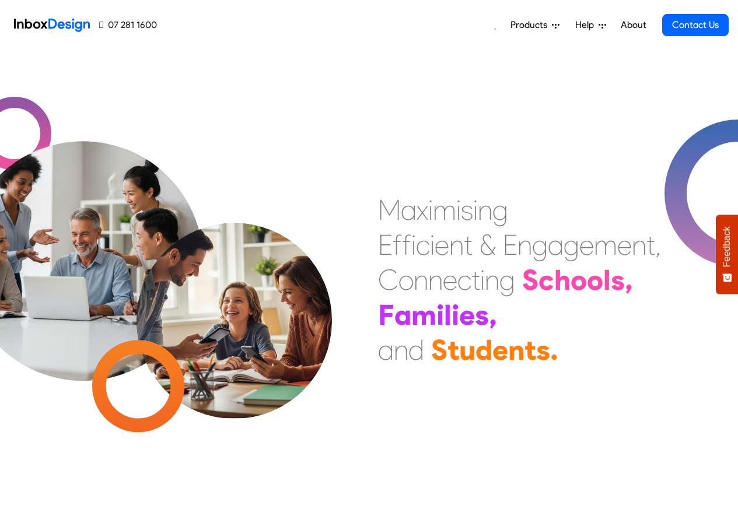  I want to click on a: 07 281 1600, so click(128, 25).